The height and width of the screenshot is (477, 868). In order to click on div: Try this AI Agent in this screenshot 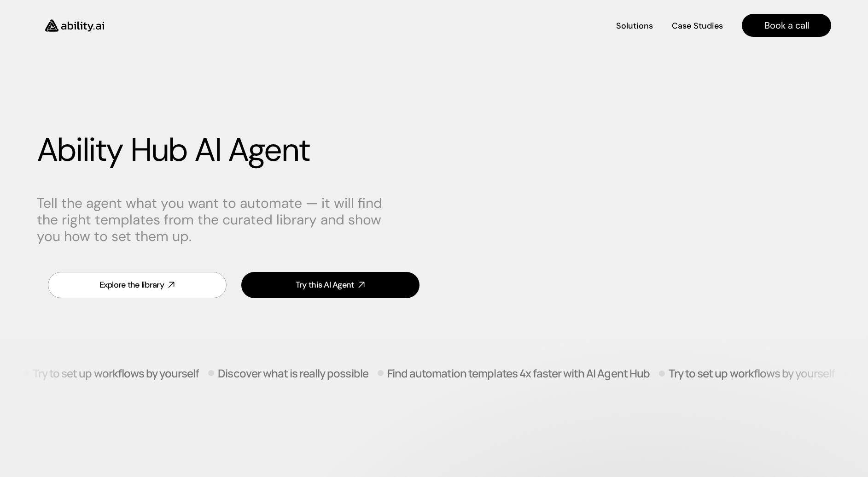, I will do `click(325, 285)`.